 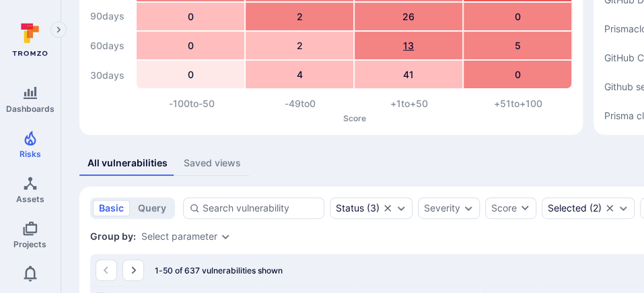 I want to click on span: Dashboards, so click(x=30, y=109).